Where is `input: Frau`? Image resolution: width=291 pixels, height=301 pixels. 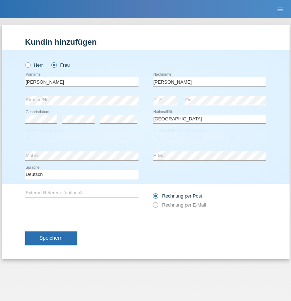 input: Frau is located at coordinates (54, 64).